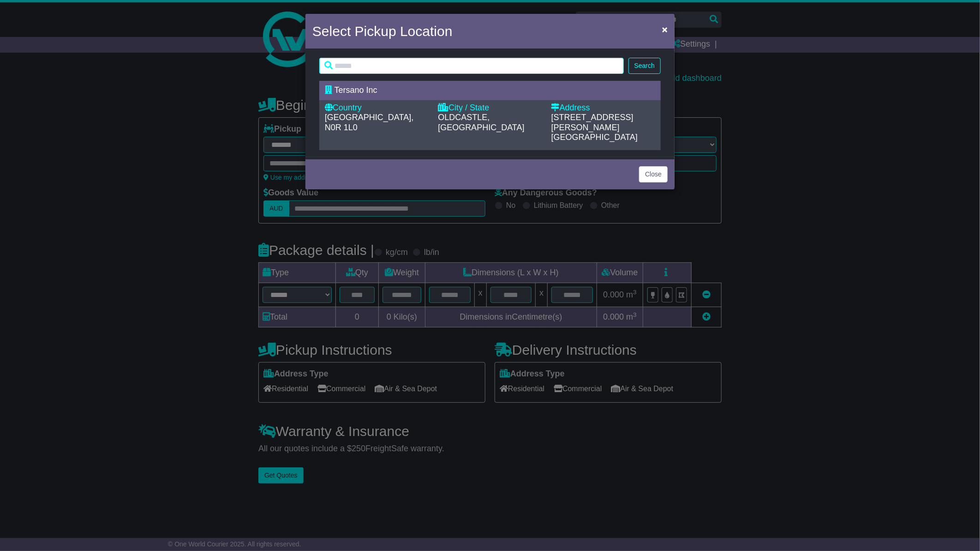  What do you see at coordinates (603, 108) in the screenshot?
I see `div: Address` at bounding box center [603, 108].